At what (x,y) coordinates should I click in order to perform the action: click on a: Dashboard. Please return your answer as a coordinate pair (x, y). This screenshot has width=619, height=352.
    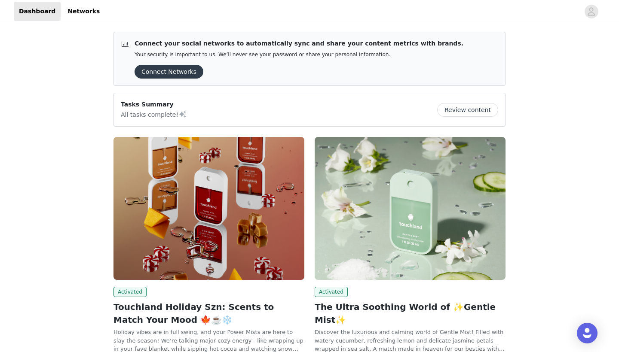
    Looking at the image, I should click on (37, 11).